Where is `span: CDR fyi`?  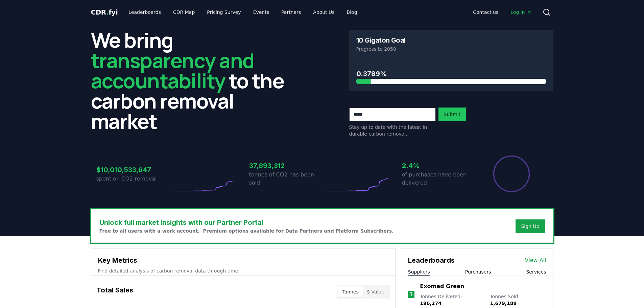
span: CDR fyi is located at coordinates (104, 13).